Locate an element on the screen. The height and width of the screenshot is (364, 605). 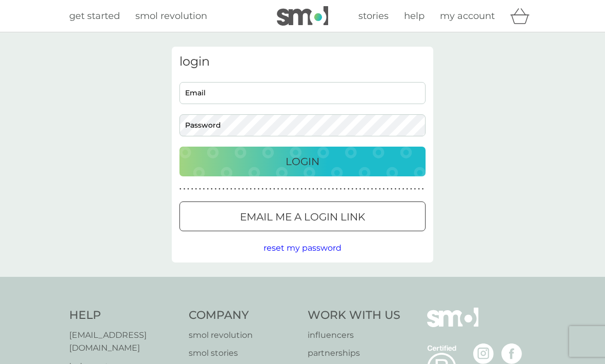
a: stories is located at coordinates (373, 16).